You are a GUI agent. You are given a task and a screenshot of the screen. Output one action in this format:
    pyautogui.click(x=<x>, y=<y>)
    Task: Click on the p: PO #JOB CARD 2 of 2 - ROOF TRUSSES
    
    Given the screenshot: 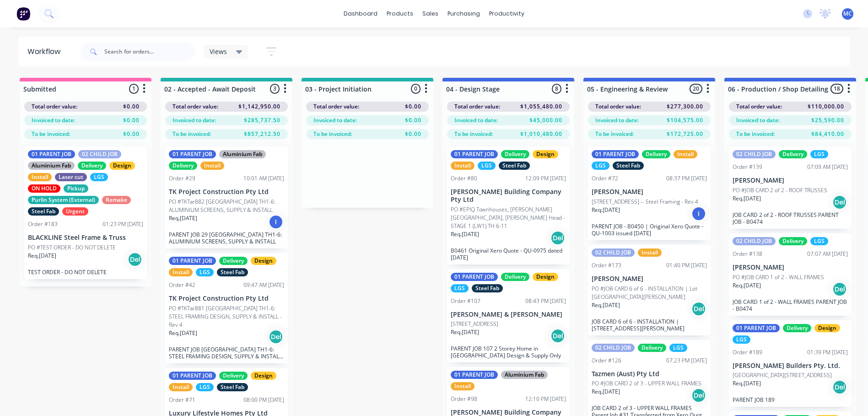 What is the action you would take?
    pyautogui.click(x=780, y=190)
    